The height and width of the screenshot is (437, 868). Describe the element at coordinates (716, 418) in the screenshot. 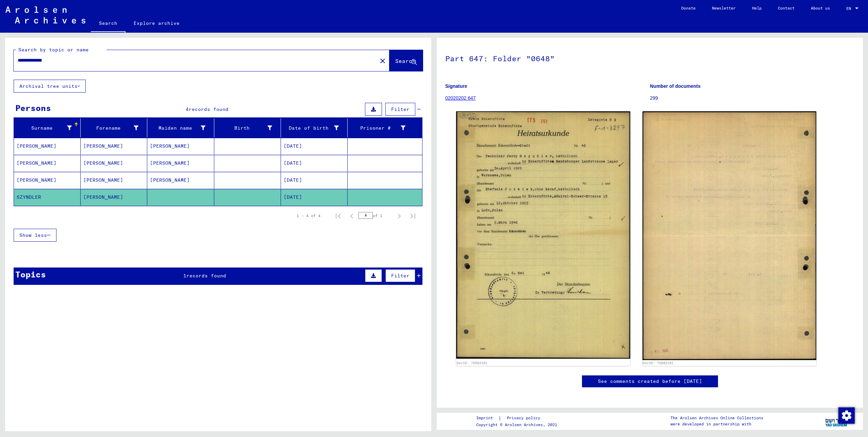

I see `p: The Arolsen Archives Online Collections` at that location.